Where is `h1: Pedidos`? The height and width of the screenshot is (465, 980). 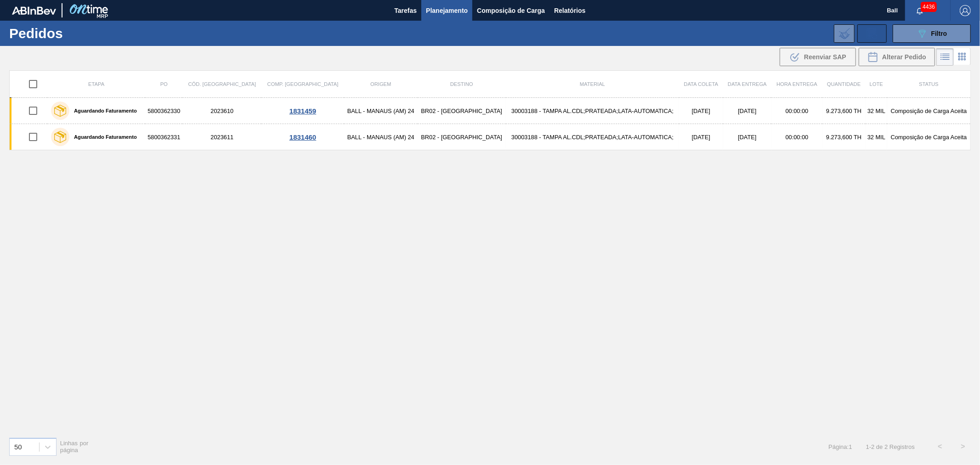
h1: Pedidos is located at coordinates (79, 33).